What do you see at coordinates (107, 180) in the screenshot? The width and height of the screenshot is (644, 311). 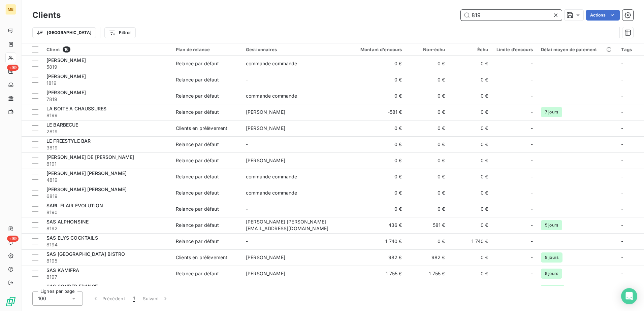 I see `span: 4819` at bounding box center [107, 180].